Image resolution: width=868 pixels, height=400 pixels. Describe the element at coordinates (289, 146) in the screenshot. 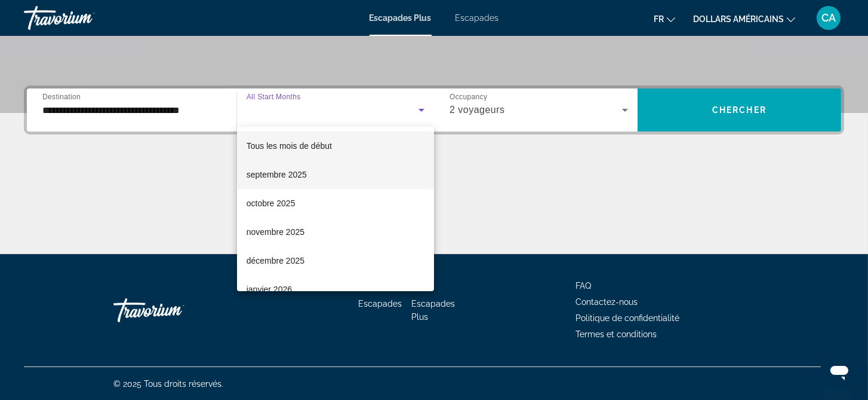

I see `font: Tous les mois de début` at that location.